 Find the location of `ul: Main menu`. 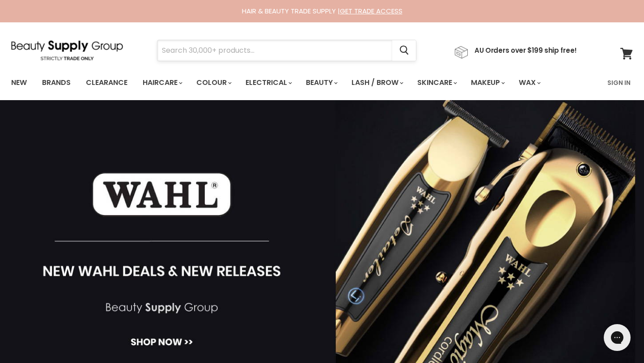

ul: Main menu is located at coordinates (290, 83).